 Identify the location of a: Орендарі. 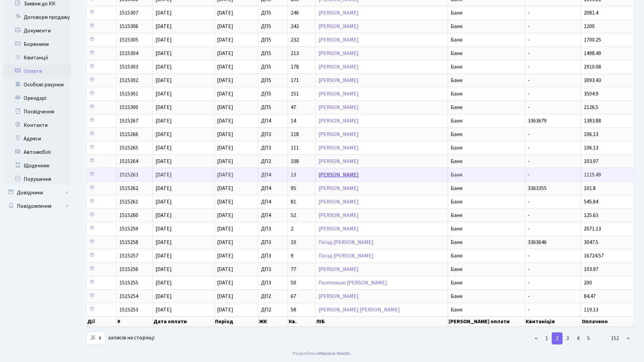
(37, 98).